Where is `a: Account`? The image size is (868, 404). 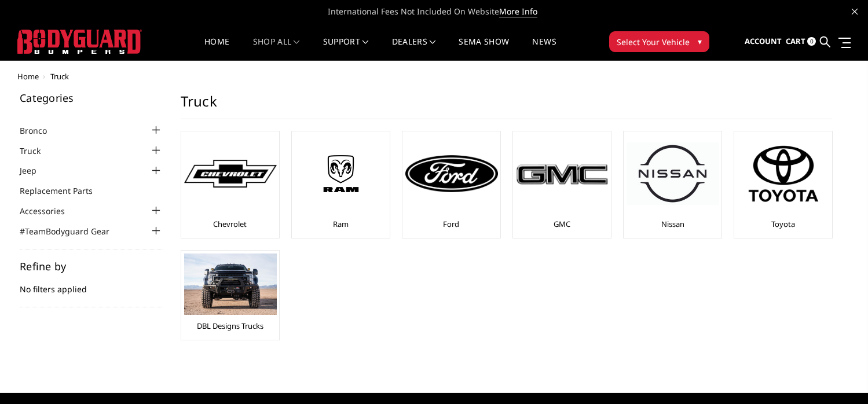
a: Account is located at coordinates (763, 42).